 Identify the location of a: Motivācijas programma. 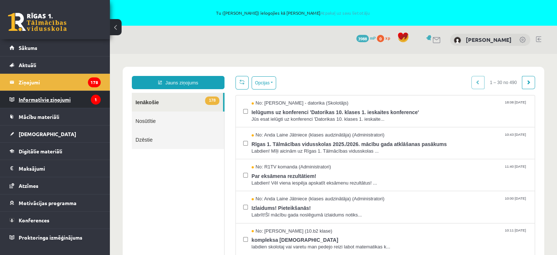
(55, 203).